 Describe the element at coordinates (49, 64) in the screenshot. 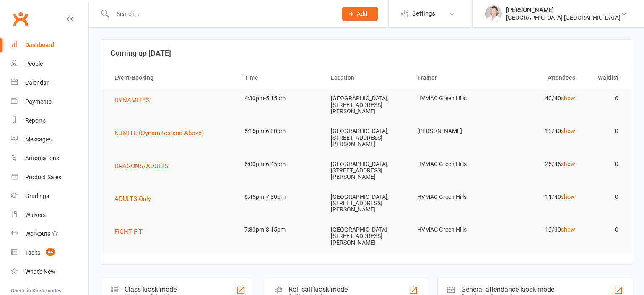

I see `a: People` at that location.